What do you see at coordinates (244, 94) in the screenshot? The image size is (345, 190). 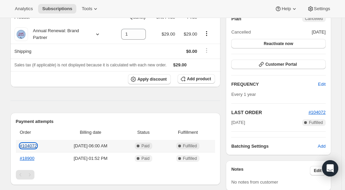 I see `span: Every 1 year` at bounding box center [244, 94].